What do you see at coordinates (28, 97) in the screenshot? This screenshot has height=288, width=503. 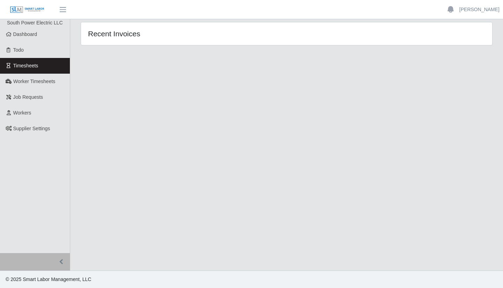 I see `span: Job Requests` at bounding box center [28, 97].